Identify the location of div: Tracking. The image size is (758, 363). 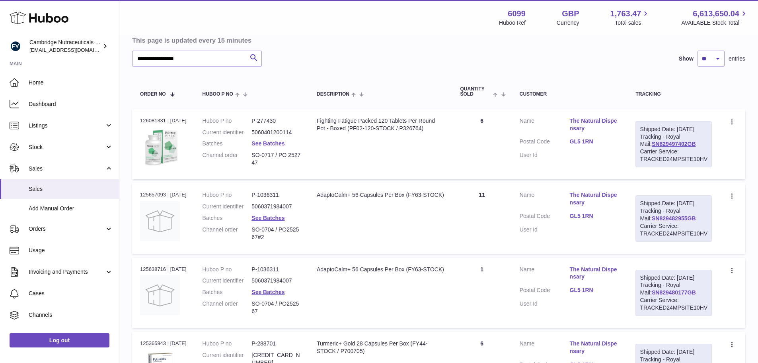
(674, 94).